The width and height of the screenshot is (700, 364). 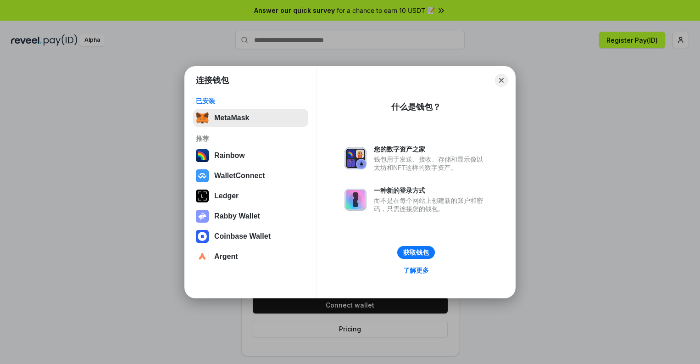 What do you see at coordinates (251, 101) in the screenshot?
I see `div: 已安装` at bounding box center [251, 101].